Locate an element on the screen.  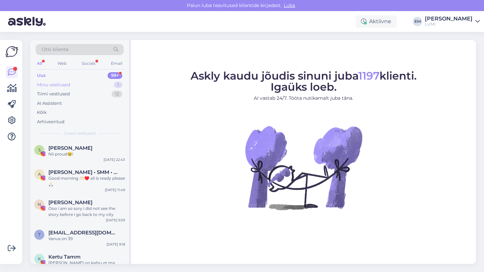
div: Nii proud🥹! is located at coordinates (87, 154).